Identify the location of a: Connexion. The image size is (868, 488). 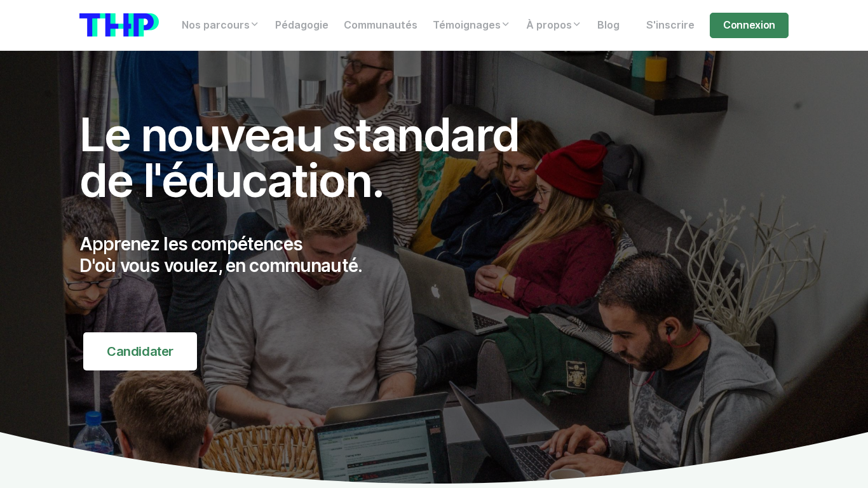
(749, 25).